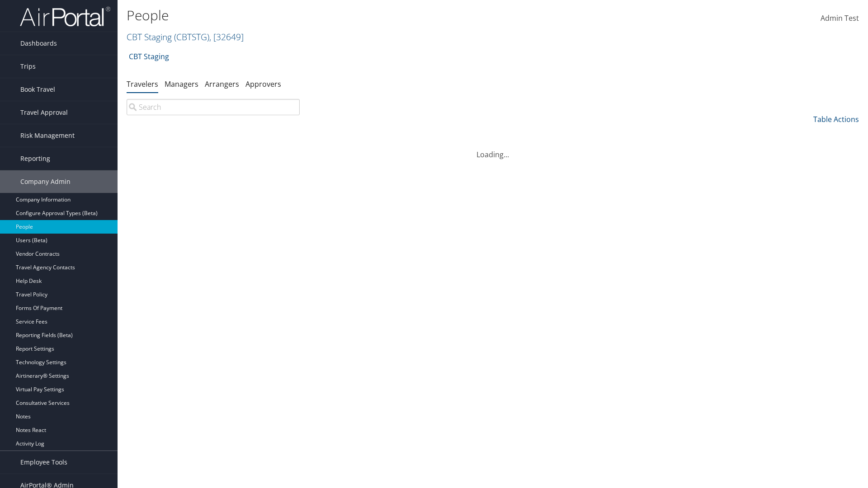 This screenshot has height=488, width=868. I want to click on span: Admin Test, so click(840, 18).